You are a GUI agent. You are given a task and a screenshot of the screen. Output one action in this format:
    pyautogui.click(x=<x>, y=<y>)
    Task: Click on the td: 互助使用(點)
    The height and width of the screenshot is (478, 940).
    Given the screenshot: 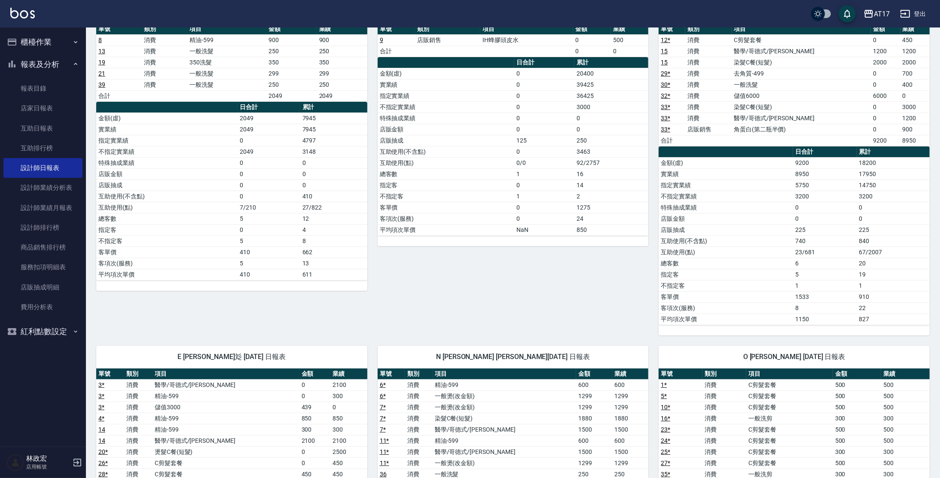 What is the action you would take?
    pyautogui.click(x=446, y=163)
    